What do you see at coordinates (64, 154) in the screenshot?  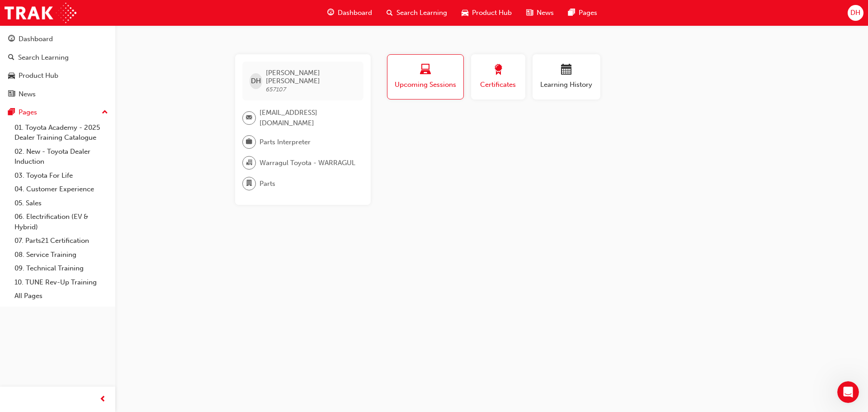 I see `b: Trak` at bounding box center [64, 154].